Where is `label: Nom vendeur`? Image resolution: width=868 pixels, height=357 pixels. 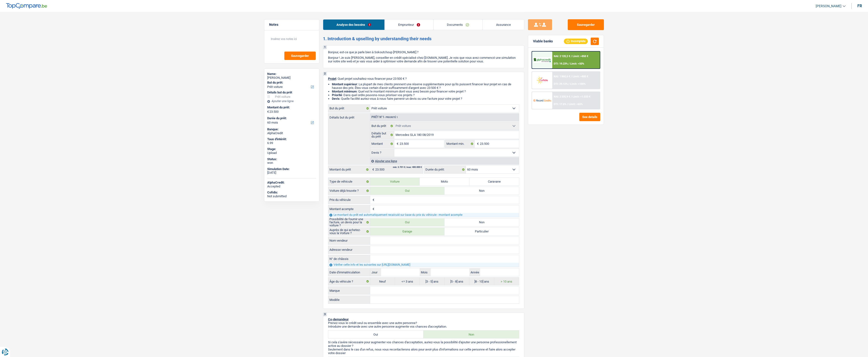 label: Nom vendeur is located at coordinates (349, 241).